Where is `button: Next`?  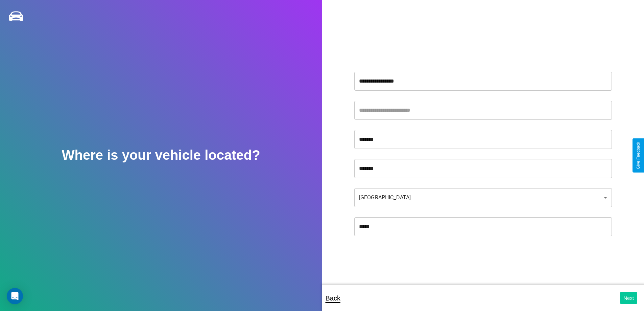 button: Next is located at coordinates (628, 298).